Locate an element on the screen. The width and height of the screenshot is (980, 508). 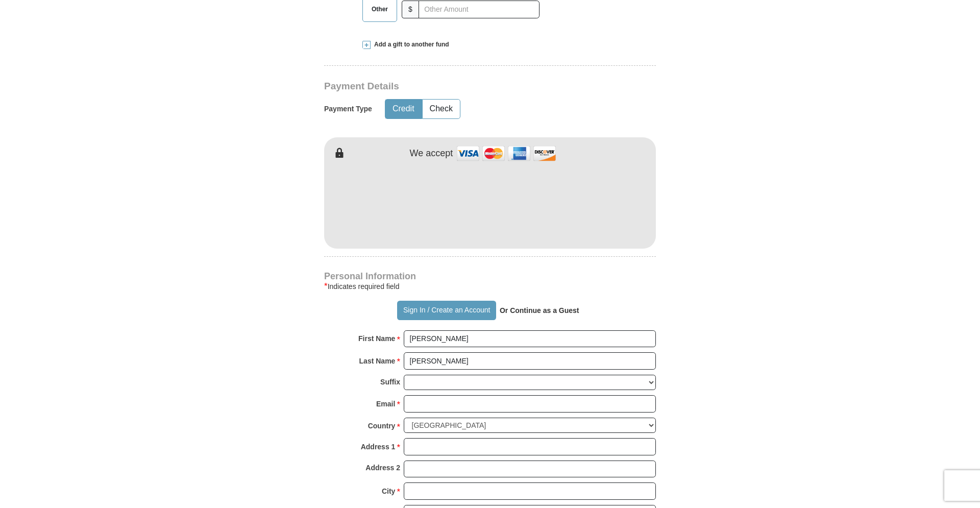
img: credit cards accepted is located at coordinates (506, 153).